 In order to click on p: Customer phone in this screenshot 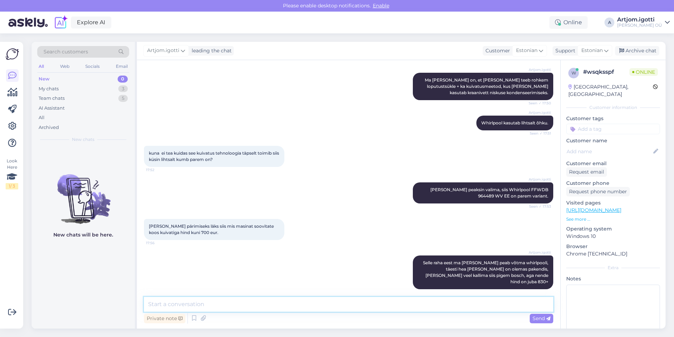, I will do `click(613, 183)`.